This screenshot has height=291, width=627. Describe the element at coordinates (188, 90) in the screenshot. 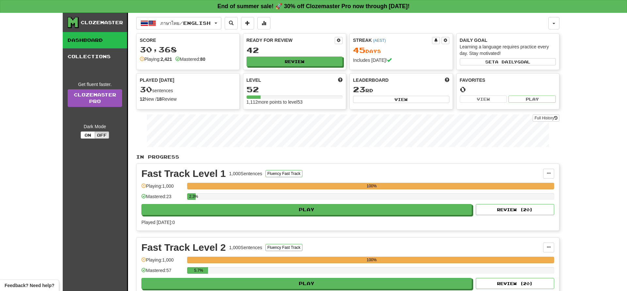

I see `div: sentences` at that location.